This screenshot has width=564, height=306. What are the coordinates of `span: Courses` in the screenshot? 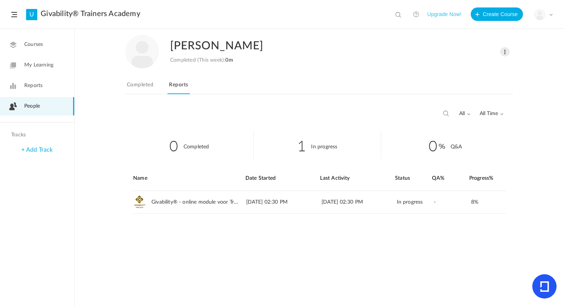 It's located at (34, 44).